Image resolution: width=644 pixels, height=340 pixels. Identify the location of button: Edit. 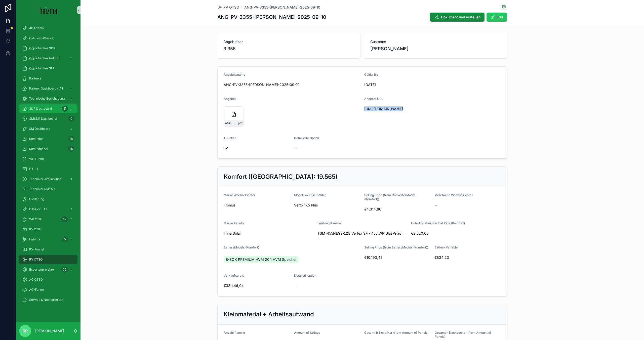
(497, 17).